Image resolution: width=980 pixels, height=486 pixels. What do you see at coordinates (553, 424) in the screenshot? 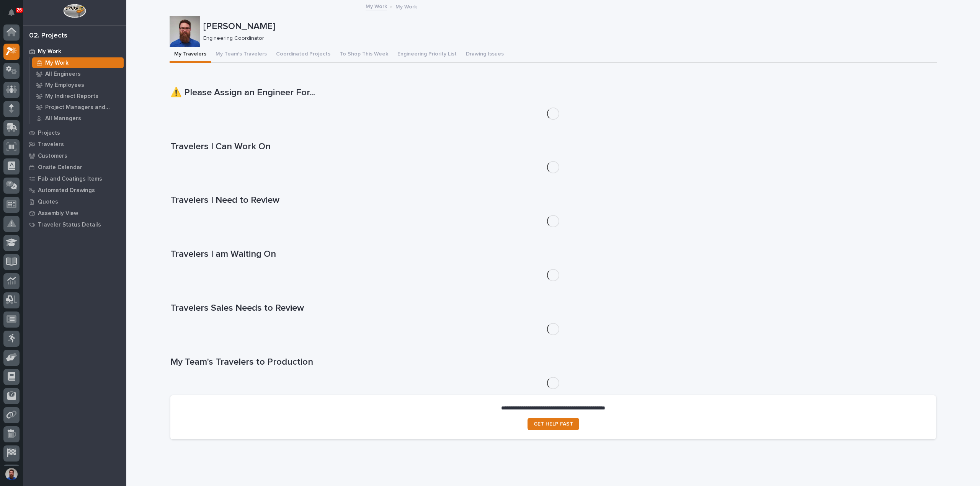
I see `a: GET HELP FAST` at bounding box center [553, 424].